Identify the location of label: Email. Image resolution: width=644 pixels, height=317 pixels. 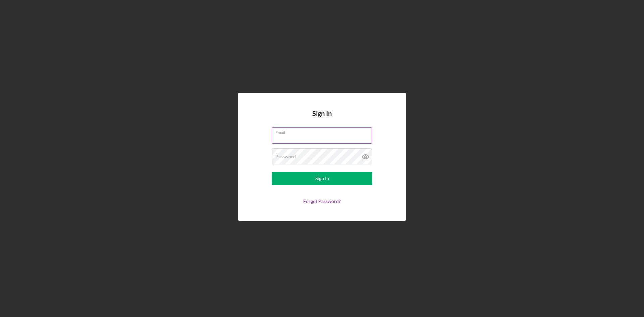
(324, 132).